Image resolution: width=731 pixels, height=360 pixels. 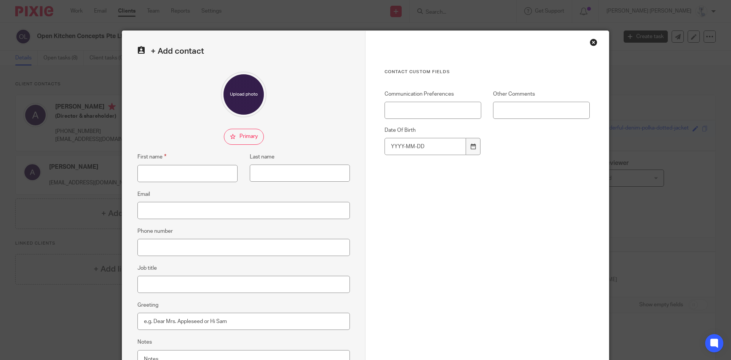 What do you see at coordinates (433, 130) in the screenshot?
I see `label: Date Of Birth` at bounding box center [433, 130].